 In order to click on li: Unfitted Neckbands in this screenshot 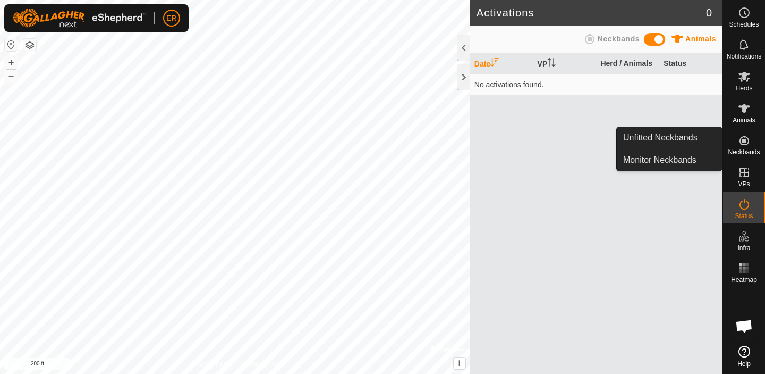, I will do `click(670, 138)`.